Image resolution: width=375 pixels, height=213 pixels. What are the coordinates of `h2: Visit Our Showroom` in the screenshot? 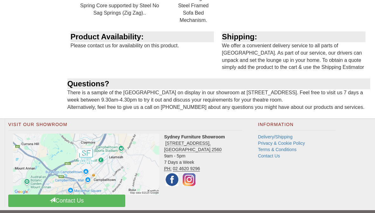 It's located at (125, 126).